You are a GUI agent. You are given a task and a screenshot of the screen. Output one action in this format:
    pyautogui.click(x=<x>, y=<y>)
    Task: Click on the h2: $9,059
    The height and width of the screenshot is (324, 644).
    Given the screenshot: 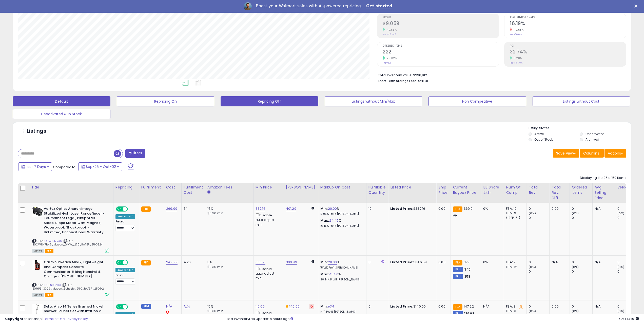 What is the action you would take?
    pyautogui.click(x=440, y=24)
    